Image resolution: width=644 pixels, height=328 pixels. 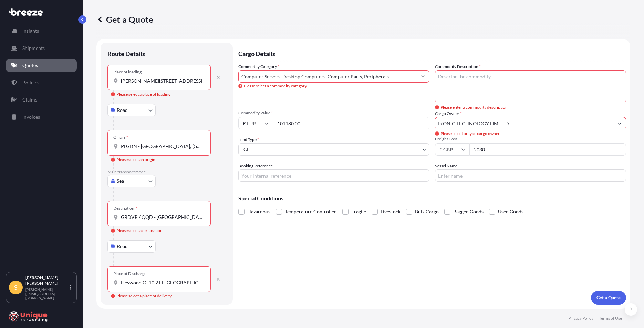 I want to click on a: Invoices, so click(x=41, y=117).